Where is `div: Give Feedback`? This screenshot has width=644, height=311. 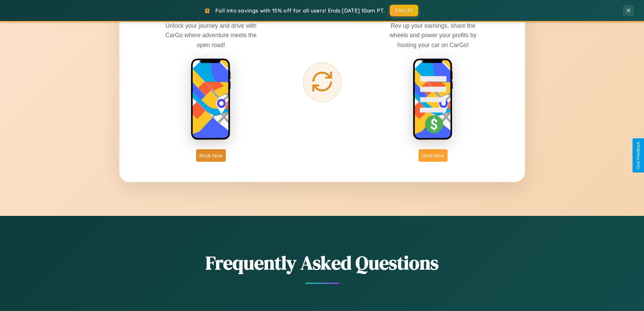
div: Give Feedback is located at coordinates (638, 155).